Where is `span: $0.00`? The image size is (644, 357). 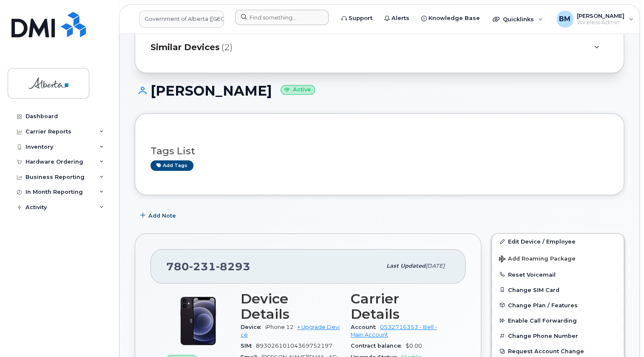
span: $0.00 is located at coordinates (414, 345).